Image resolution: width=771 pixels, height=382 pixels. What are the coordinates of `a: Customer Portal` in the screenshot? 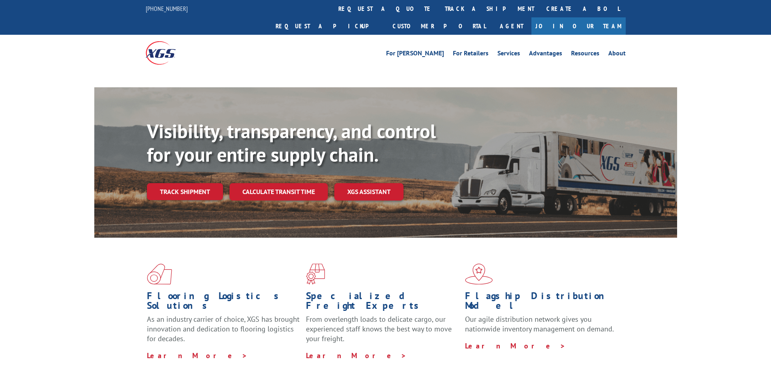 It's located at (439, 26).